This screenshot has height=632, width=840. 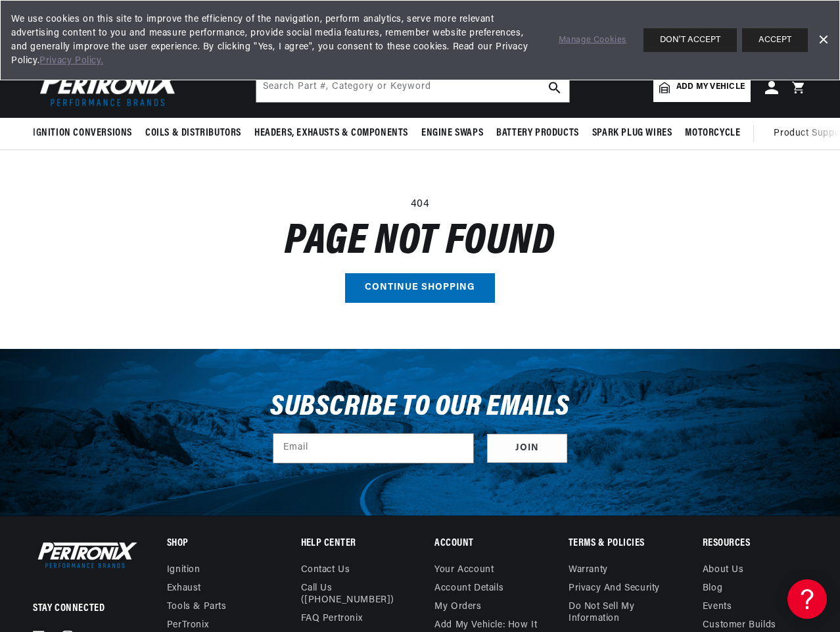 I want to click on a: FAQ Pertronix, so click(x=332, y=619).